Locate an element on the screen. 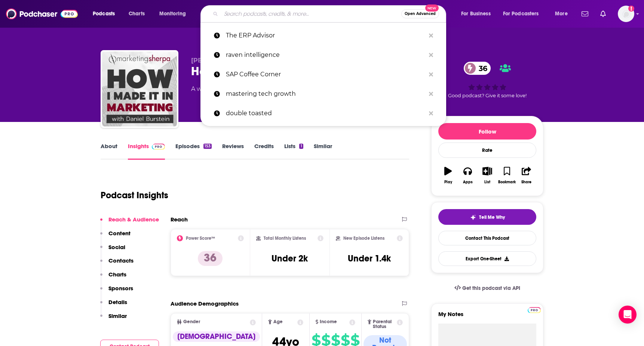 The image size is (644, 346). div: A weekly podcast is located at coordinates (251, 89).